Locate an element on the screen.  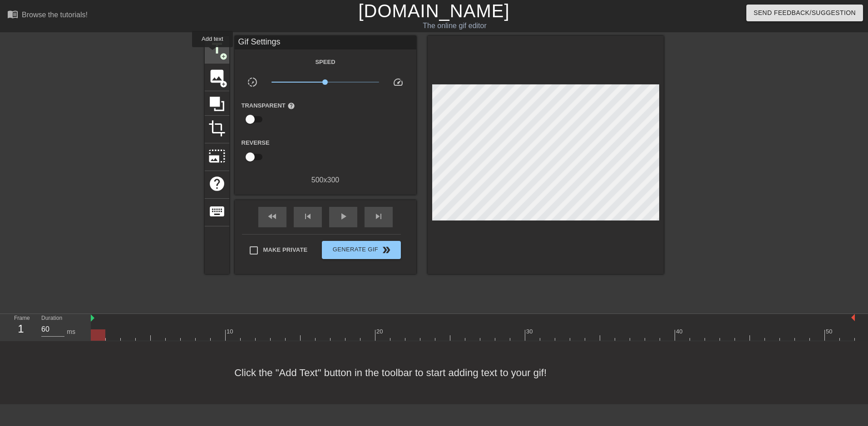
span: speed is located at coordinates (398, 82).